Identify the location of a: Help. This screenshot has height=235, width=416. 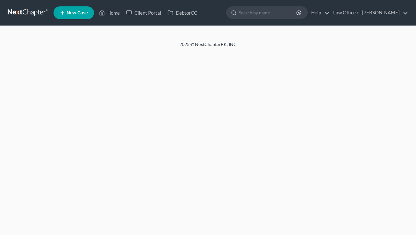
(319, 13).